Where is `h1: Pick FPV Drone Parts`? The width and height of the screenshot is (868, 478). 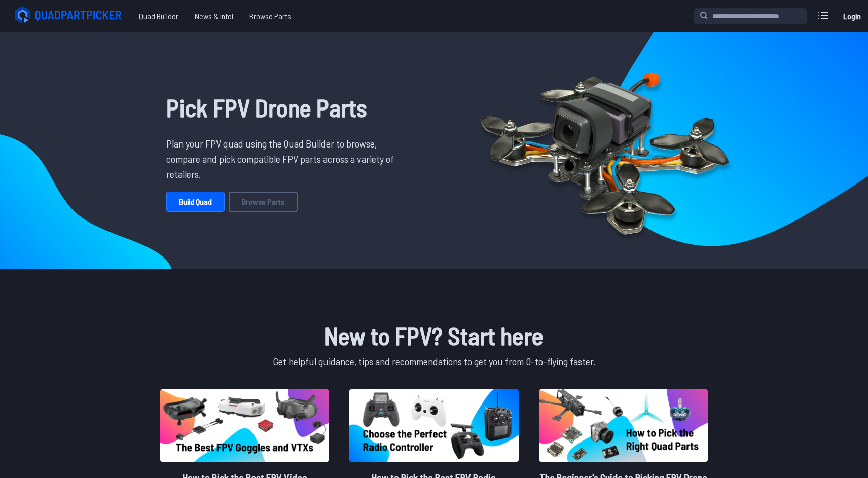 h1: Pick FPV Drone Parts is located at coordinates (284, 107).